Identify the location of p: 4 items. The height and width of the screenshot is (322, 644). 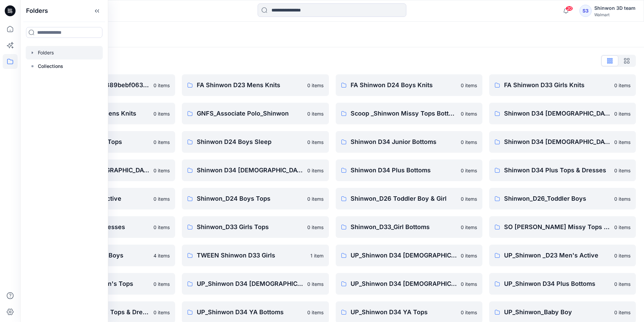
(161, 255).